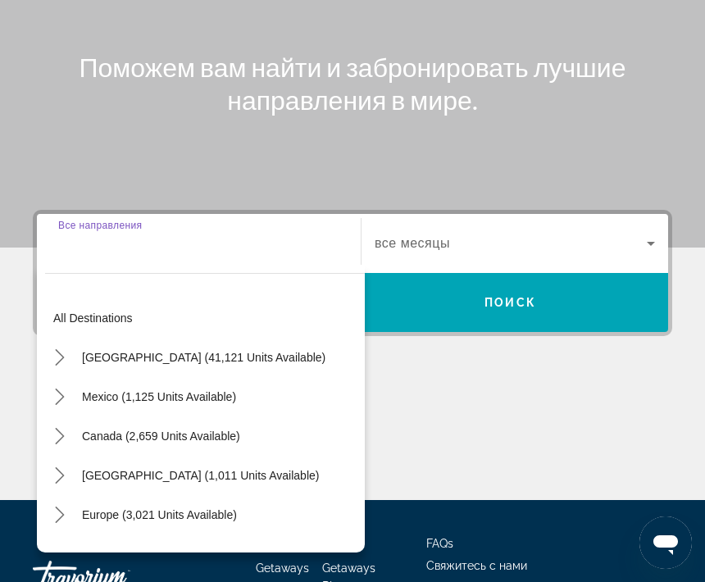 This screenshot has width=705, height=582. What do you see at coordinates (159, 397) in the screenshot?
I see `button: Select destination: Mexico (1,125 units available)` at bounding box center [159, 397].